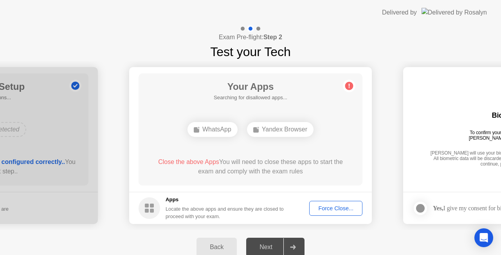  I want to click on b: Step 2, so click(273, 37).